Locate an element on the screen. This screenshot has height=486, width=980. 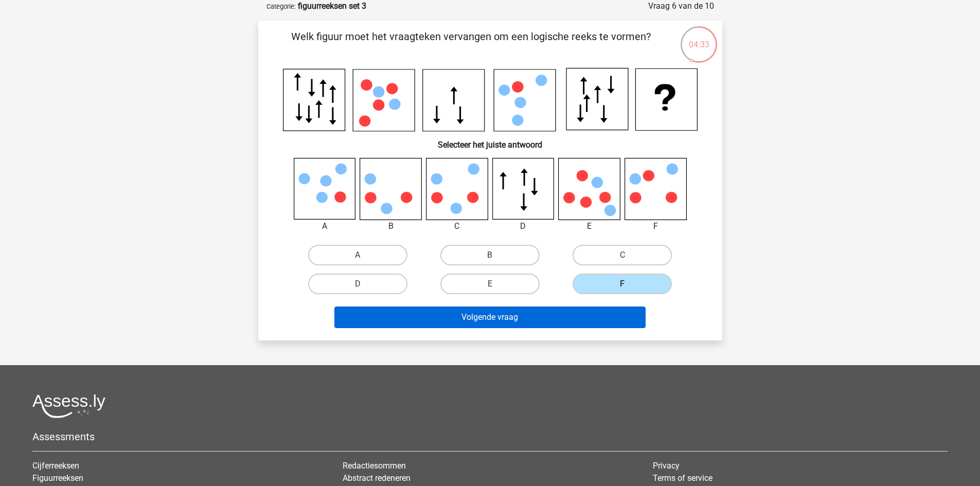
div: A is located at coordinates (325, 226).